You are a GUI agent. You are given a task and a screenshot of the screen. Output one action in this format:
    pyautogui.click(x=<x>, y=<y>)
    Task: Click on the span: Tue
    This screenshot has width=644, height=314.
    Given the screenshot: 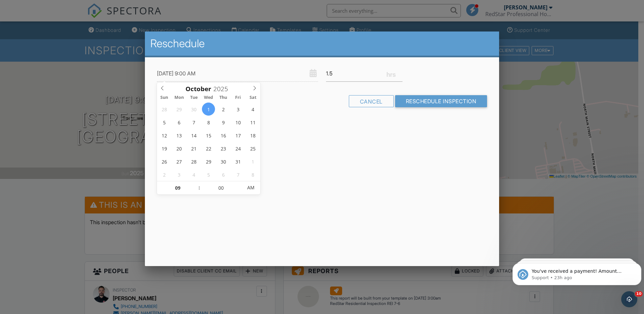 What is the action you would take?
    pyautogui.click(x=194, y=97)
    